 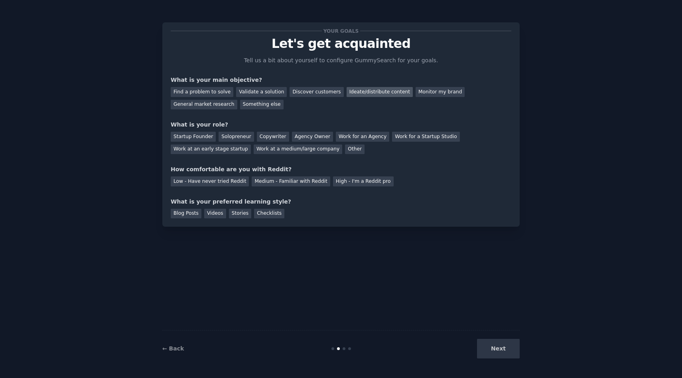 What do you see at coordinates (211, 149) in the screenshot?
I see `div: Work at an early stage startup` at bounding box center [211, 149].